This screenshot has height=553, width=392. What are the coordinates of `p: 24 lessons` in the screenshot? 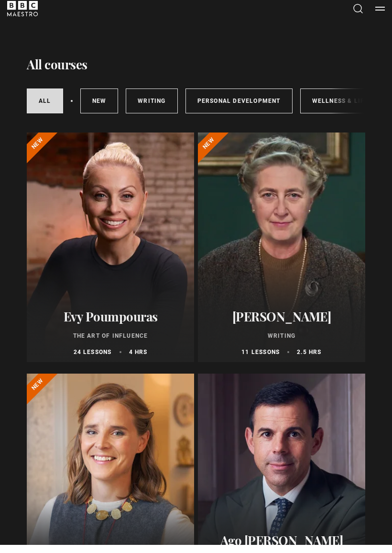 It's located at (93, 360).